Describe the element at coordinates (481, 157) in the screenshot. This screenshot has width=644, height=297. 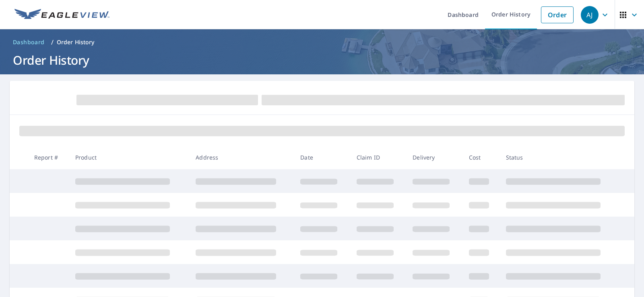
I see `th: Cost` at that location.